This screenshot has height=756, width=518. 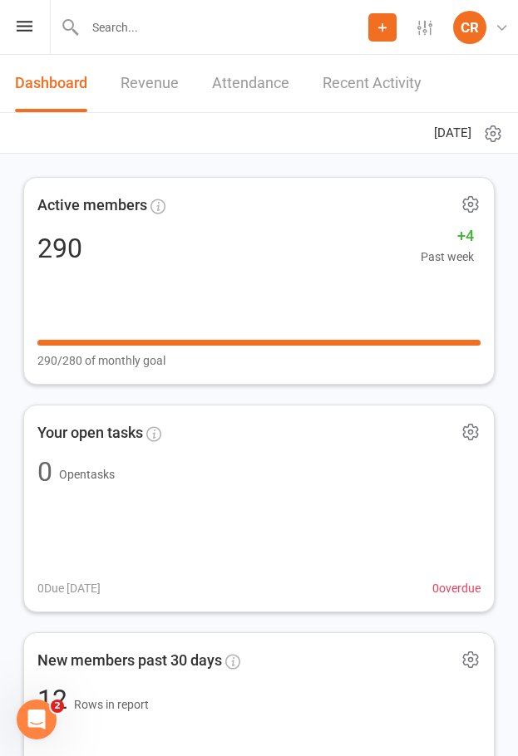 I want to click on a: Revenue, so click(x=150, y=83).